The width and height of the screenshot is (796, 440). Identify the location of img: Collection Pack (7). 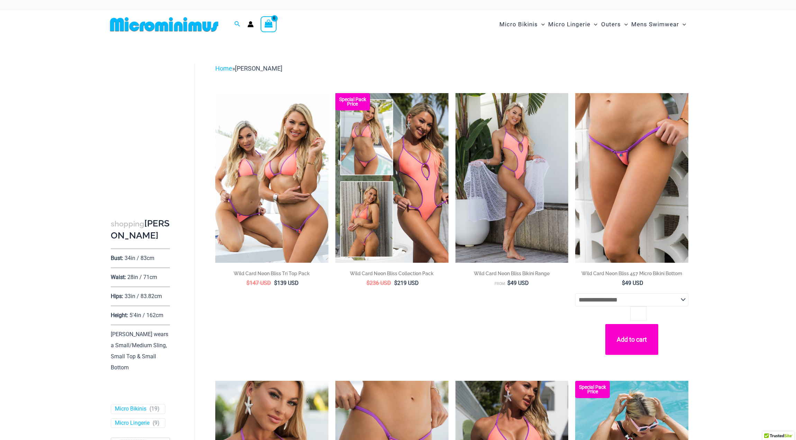
(392, 178).